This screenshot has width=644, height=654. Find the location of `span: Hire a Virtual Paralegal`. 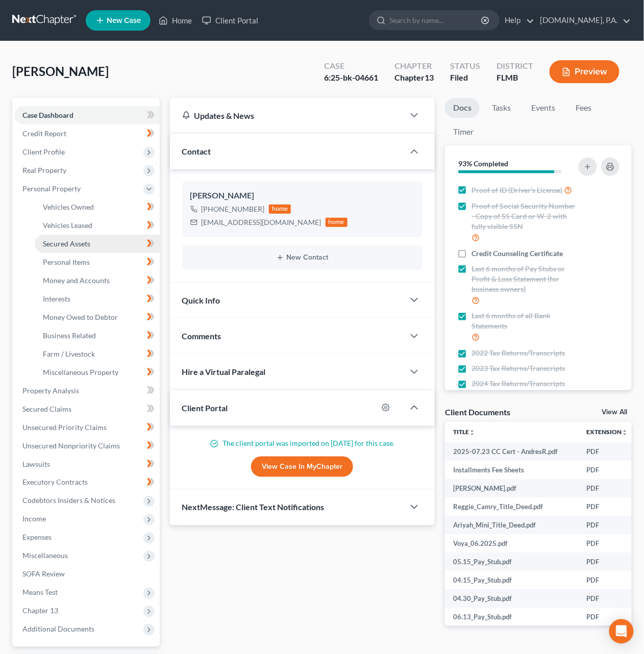

span: Hire a Virtual Paralegal is located at coordinates (225, 372).